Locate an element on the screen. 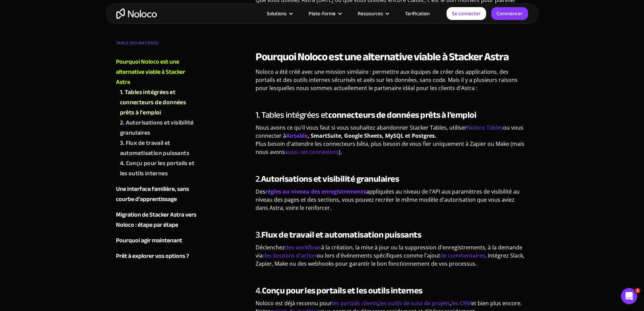  font: Flux de travail et automatisation puissants is located at coordinates (342, 235).